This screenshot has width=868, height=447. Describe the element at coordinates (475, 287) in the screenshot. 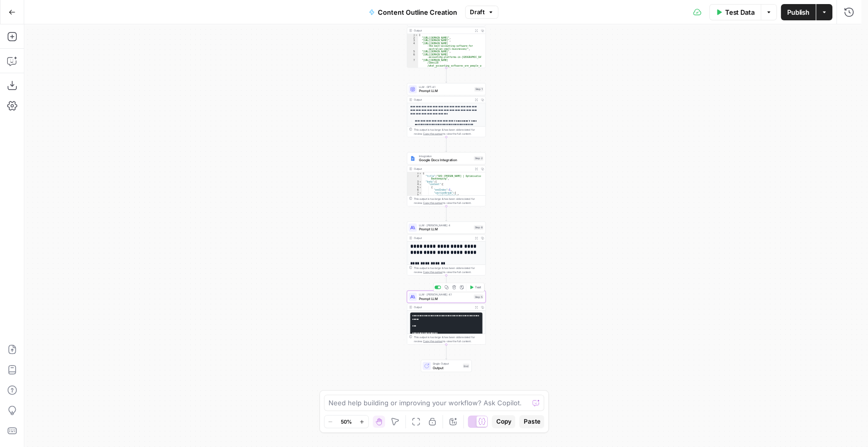

I see `button: Test` at that location.